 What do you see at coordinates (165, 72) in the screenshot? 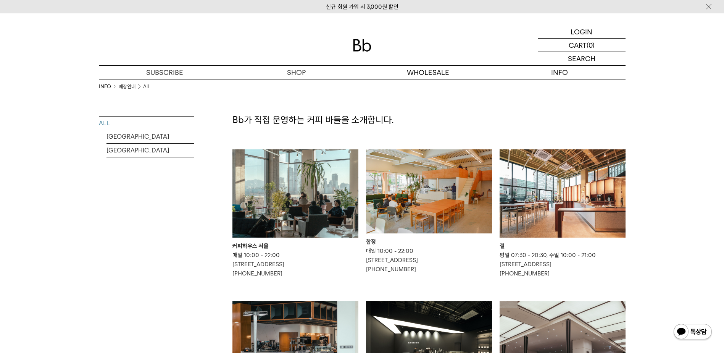
I see `a: SUBSCRIBE` at bounding box center [165, 72].